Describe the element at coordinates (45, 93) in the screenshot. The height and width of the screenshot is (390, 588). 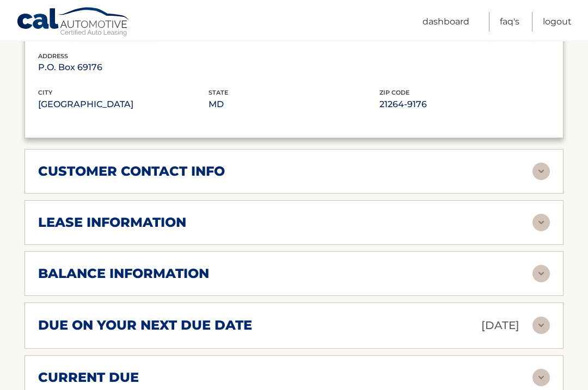
I see `span: city` at that location.